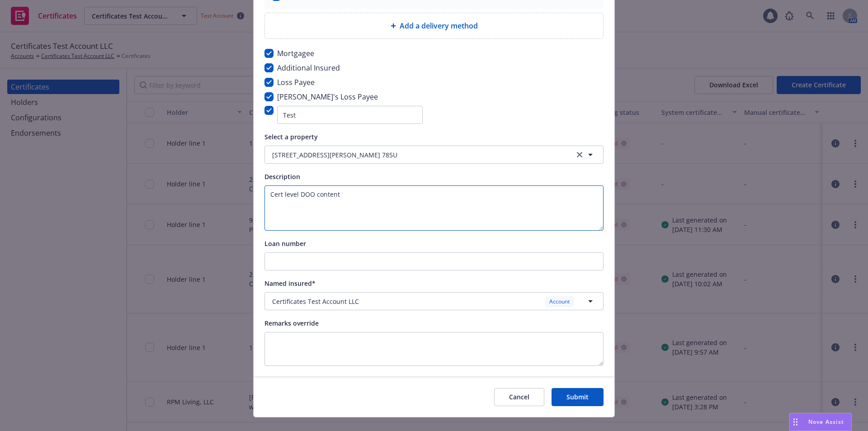  What do you see at coordinates (821, 422) in the screenshot?
I see `button: Nova Assist` at bounding box center [821, 422].